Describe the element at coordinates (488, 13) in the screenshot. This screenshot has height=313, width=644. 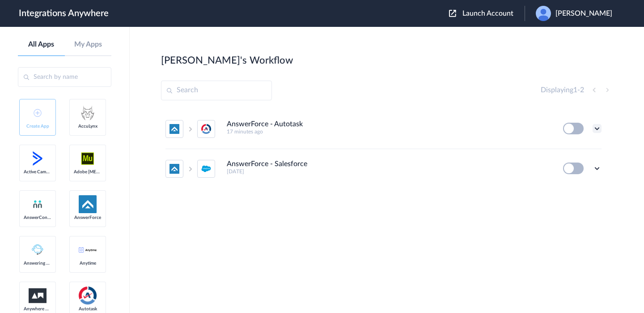
I see `span: Launch Account` at that location.